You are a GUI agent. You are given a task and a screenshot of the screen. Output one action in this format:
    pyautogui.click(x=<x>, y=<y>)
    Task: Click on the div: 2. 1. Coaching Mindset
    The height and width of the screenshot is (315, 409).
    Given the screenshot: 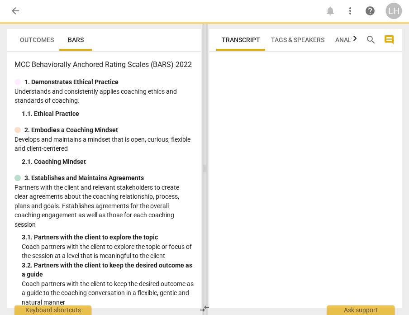 What is the action you would take?
    pyautogui.click(x=108, y=162)
    